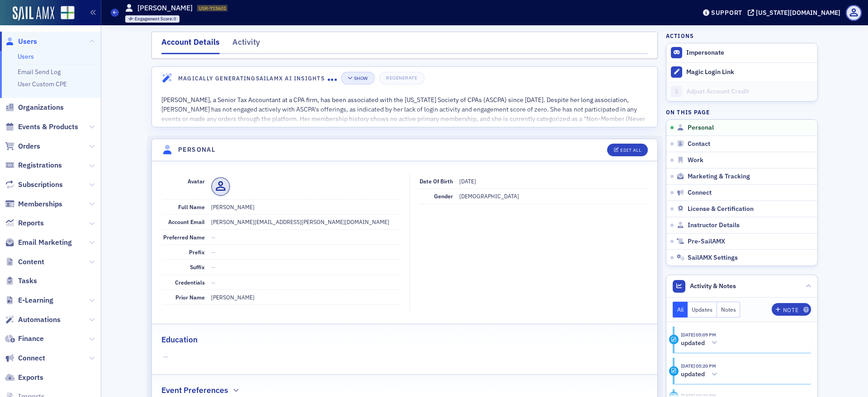 Image resolution: width=868 pixels, height=397 pixels. What do you see at coordinates (45, 243) in the screenshot?
I see `span: Email Marketing` at bounding box center [45, 243].